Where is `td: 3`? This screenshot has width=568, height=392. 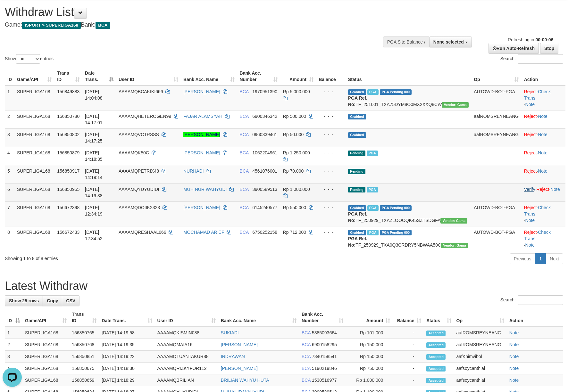
td: 3 is located at coordinates (9, 137).